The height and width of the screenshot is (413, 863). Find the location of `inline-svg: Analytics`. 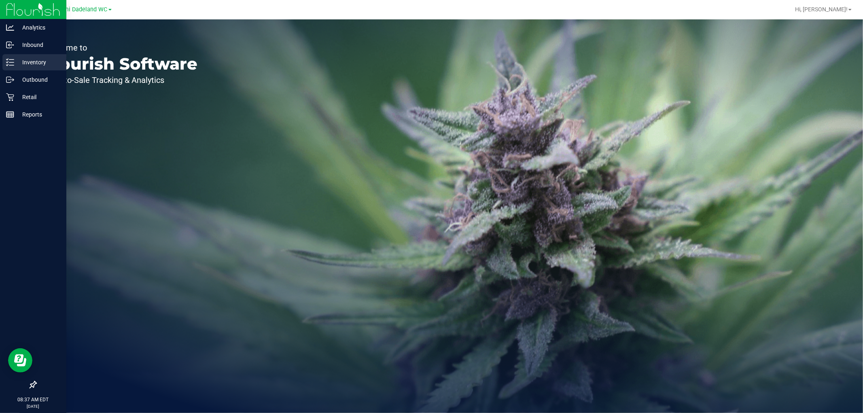

inline-svg: Analytics is located at coordinates (10, 28).